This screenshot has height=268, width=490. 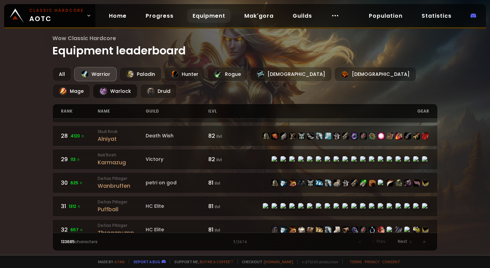 I want to click on div: 29, so click(x=79, y=159).